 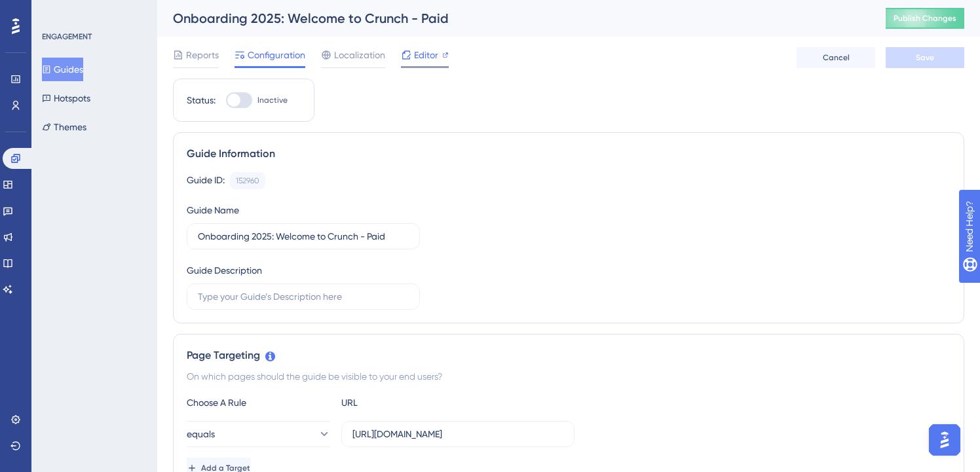 I want to click on button: equals, so click(x=259, y=434).